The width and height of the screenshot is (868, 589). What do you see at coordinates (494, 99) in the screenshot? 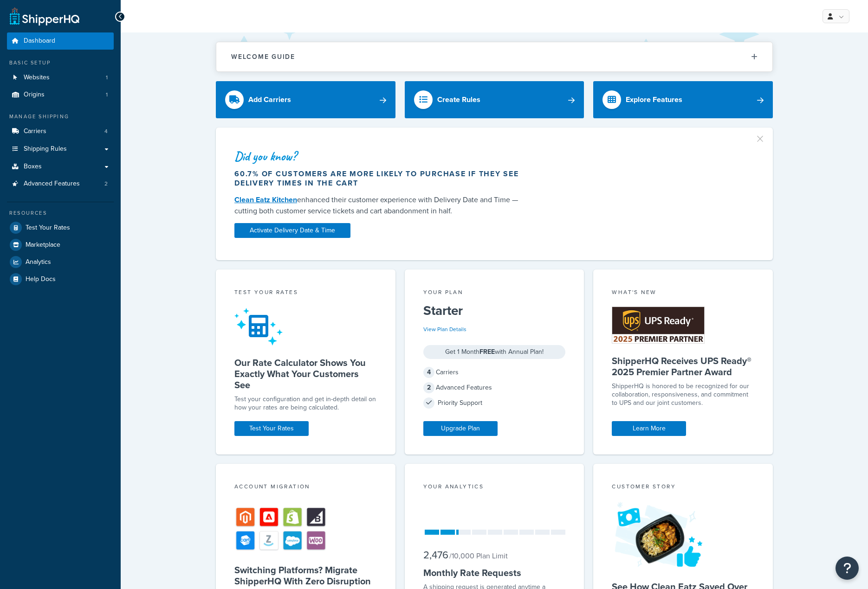
I see `a: Create Rules` at bounding box center [494, 99].